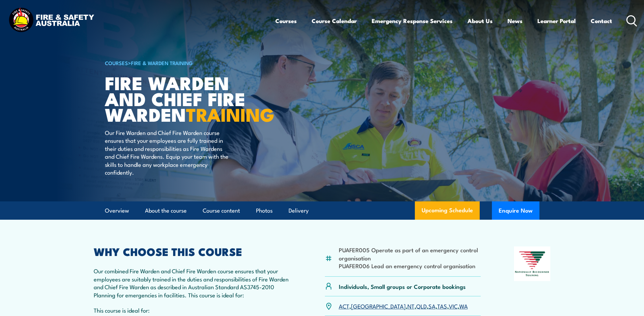 The image size is (644, 316). I want to click on h2: WHY CHOOSE THIS COURSE, so click(193, 252).